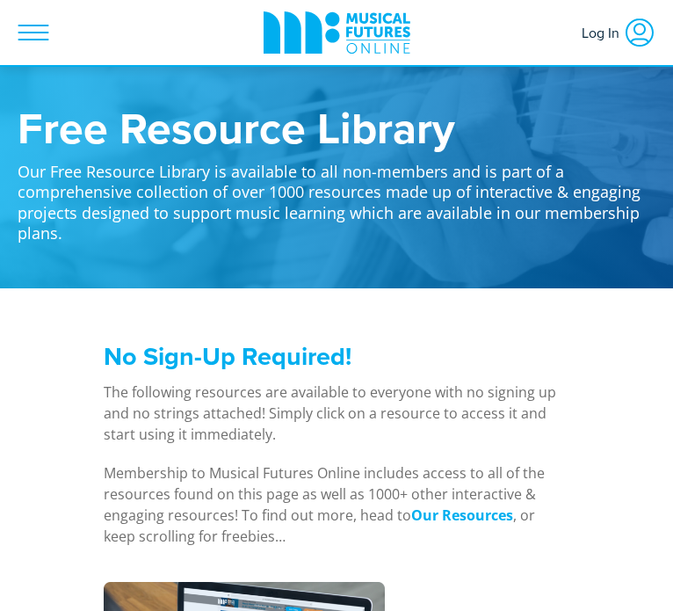 Image resolution: width=673 pixels, height=611 pixels. Describe the element at coordinates (337, 197) in the screenshot. I see `p: Our Free Resource Library is available to all non-members and is part of a comprehensive collecti...` at that location.